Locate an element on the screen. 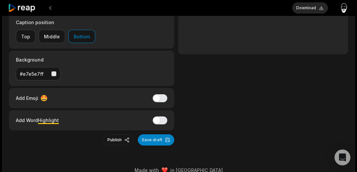  button: Download is located at coordinates (310, 8).